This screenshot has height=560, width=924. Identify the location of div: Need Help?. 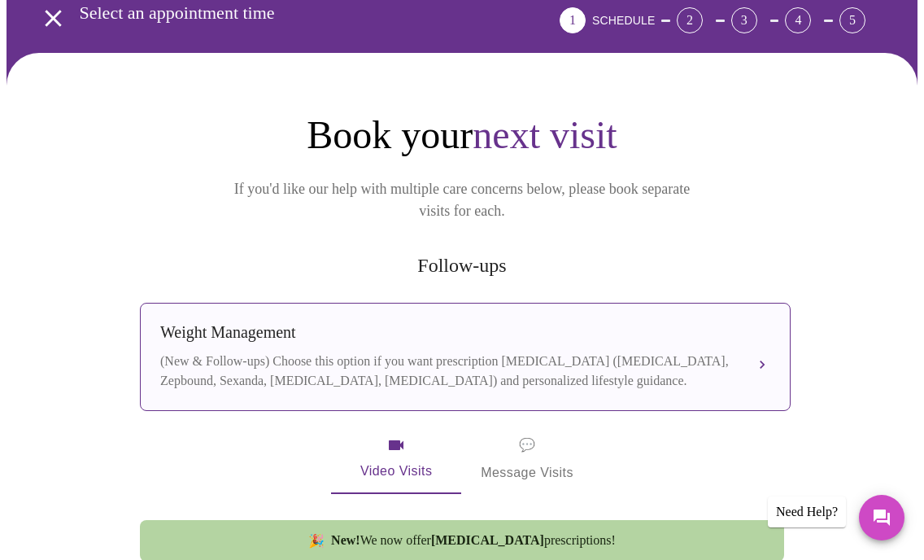
(807, 512).